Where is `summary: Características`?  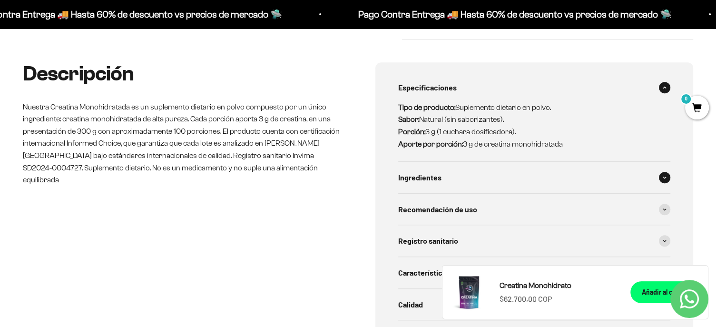
summary: Características is located at coordinates (534, 273).